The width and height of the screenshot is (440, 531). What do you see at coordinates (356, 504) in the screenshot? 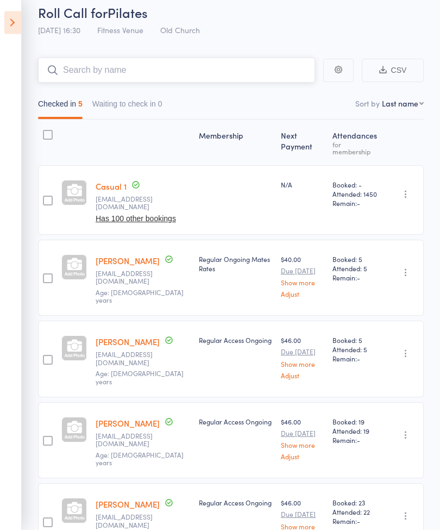
I see `span: Booked: 23` at bounding box center [356, 504].